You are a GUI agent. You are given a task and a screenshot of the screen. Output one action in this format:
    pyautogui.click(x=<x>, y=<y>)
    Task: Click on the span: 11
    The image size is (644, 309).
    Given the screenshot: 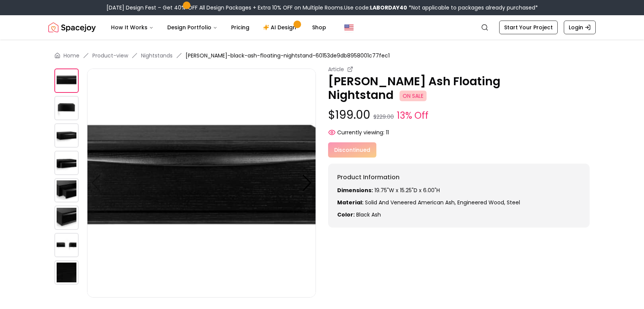 What is the action you would take?
    pyautogui.click(x=387, y=133)
    